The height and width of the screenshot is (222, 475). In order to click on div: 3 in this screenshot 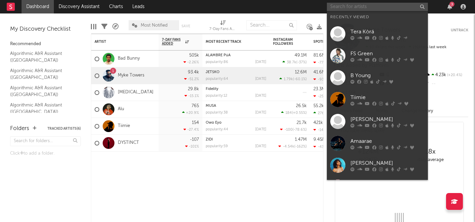, I will do `click(451, 4)`.